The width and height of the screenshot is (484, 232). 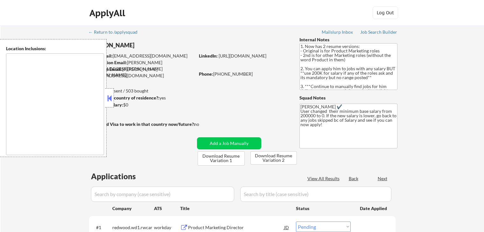 What do you see at coordinates (116, 33) in the screenshot?
I see `a: ← Return to /applysquad` at bounding box center [116, 33].